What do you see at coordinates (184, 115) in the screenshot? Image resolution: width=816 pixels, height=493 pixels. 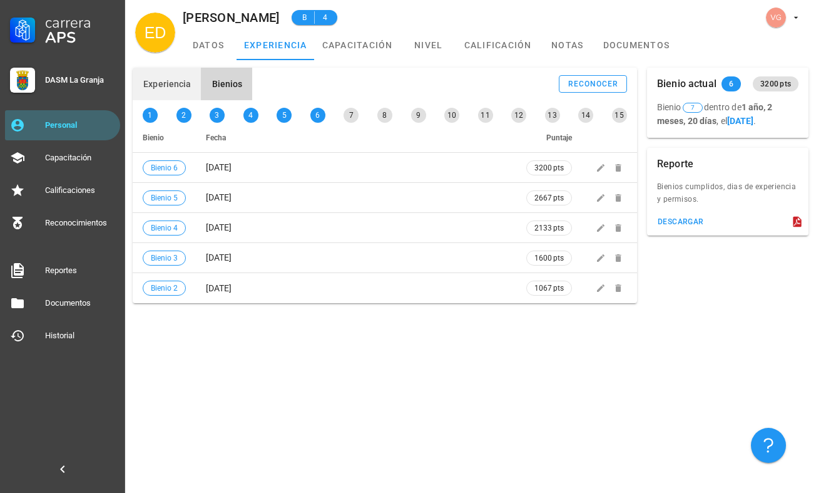 I see `div: 2` at bounding box center [184, 115].